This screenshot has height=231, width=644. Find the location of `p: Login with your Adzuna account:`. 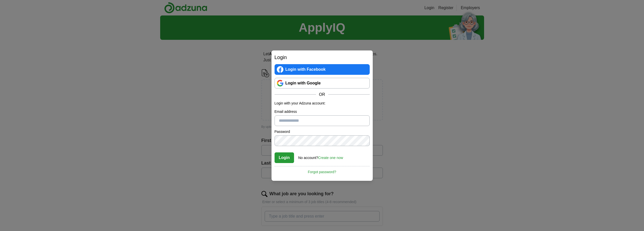

p: Login with your Adzuna account: is located at coordinates (322, 103).